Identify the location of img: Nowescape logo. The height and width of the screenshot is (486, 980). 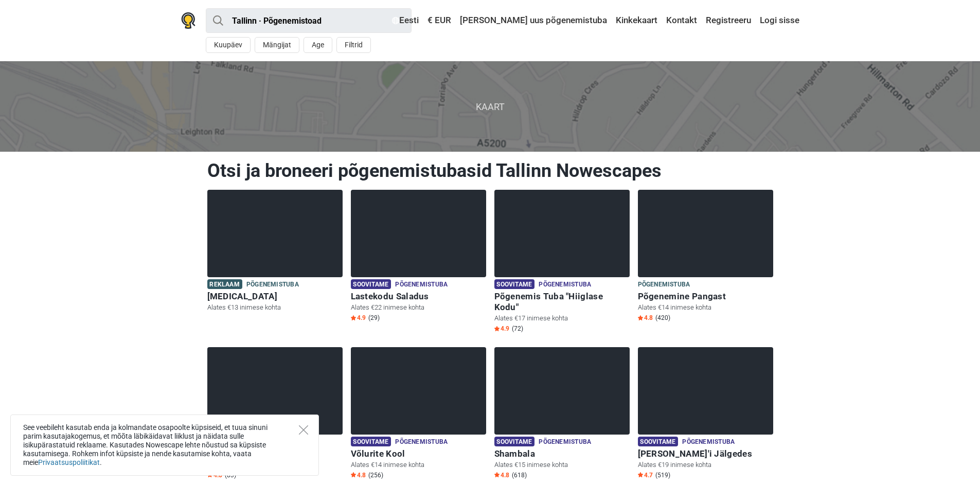
(188, 20).